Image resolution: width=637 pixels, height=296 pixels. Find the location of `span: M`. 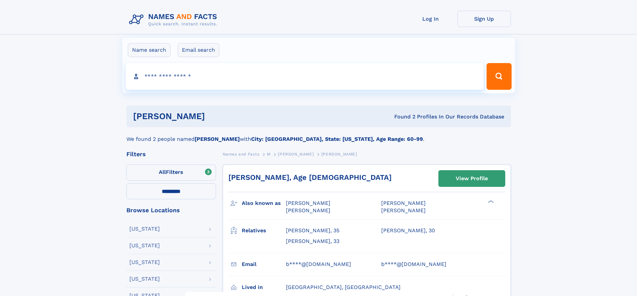

span: M is located at coordinates (268, 154).